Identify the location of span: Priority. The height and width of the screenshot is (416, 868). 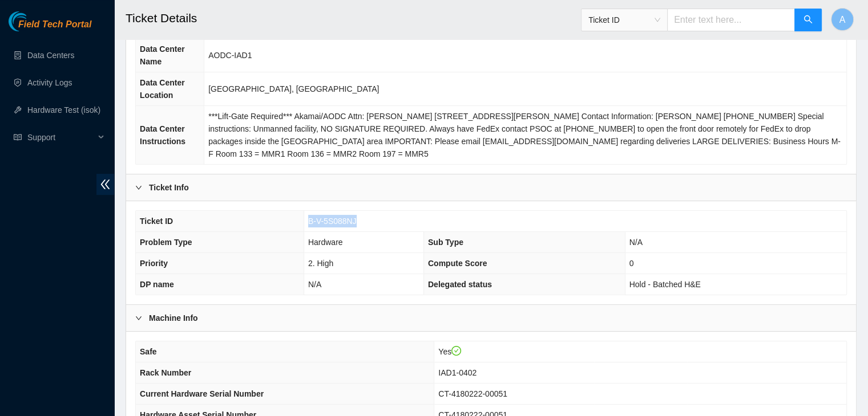
(154, 264).